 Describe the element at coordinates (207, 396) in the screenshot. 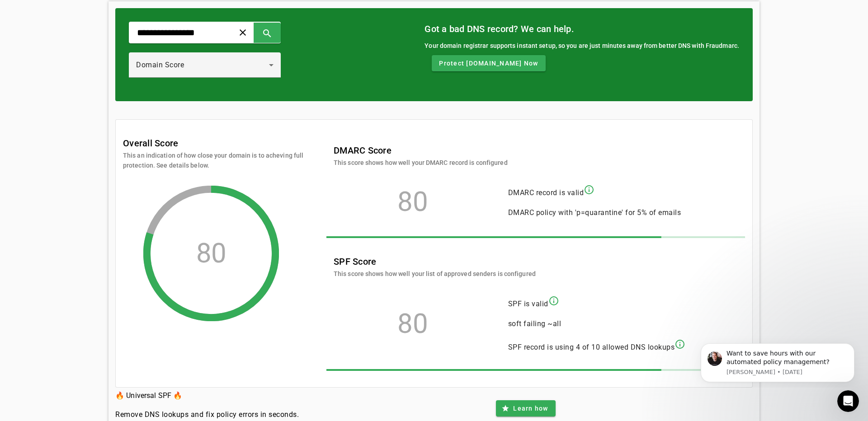

I see `h3: 🔥 Universal SPF 🔥` at that location.